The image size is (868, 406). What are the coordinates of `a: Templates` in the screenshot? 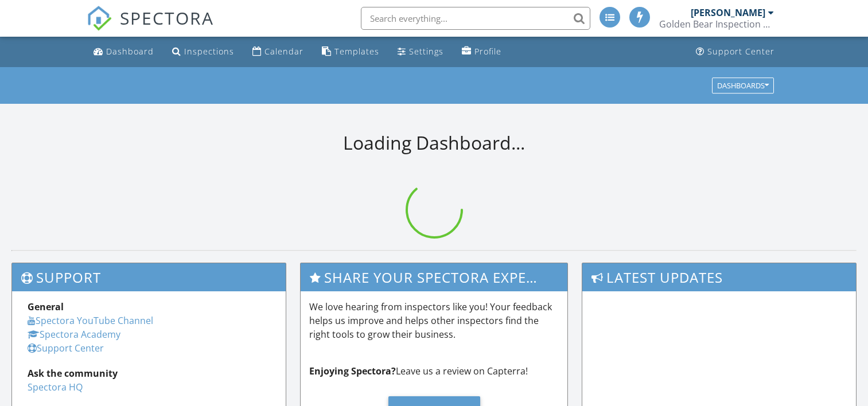 It's located at (350, 51).